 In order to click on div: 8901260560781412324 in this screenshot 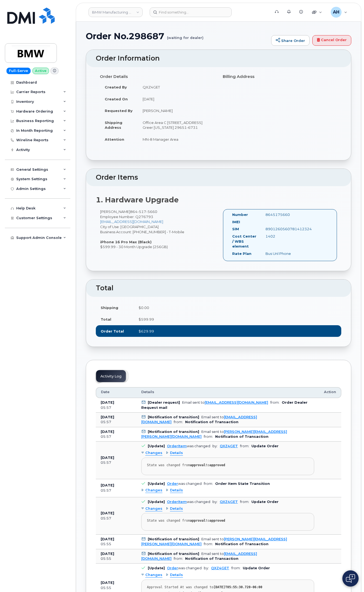, I will do `click(285, 229)`.